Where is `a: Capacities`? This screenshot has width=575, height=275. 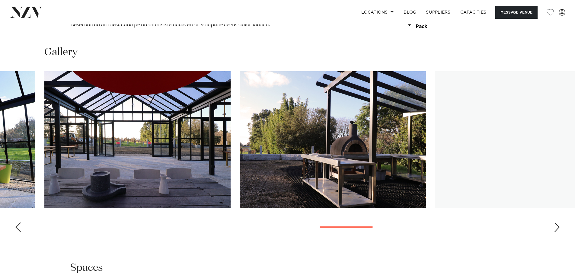 a: Capacities is located at coordinates (473, 12).